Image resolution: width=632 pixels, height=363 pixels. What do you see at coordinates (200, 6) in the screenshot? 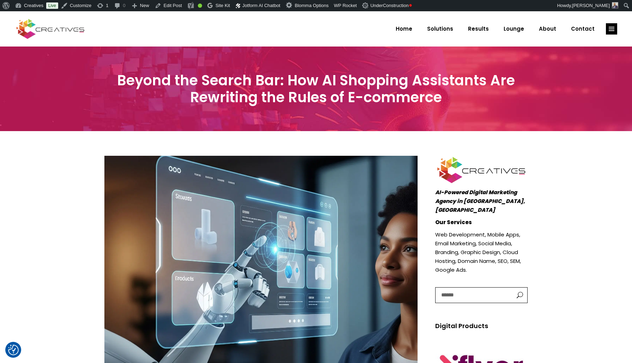
I see `div: Good` at bounding box center [200, 6].